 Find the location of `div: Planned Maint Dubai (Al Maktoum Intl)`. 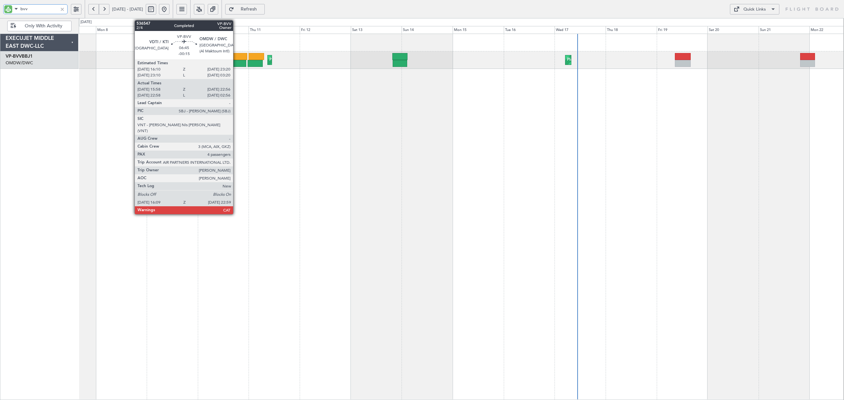

div: Planned Maint Dubai (Al Maktoum Intl) is located at coordinates (600, 60).